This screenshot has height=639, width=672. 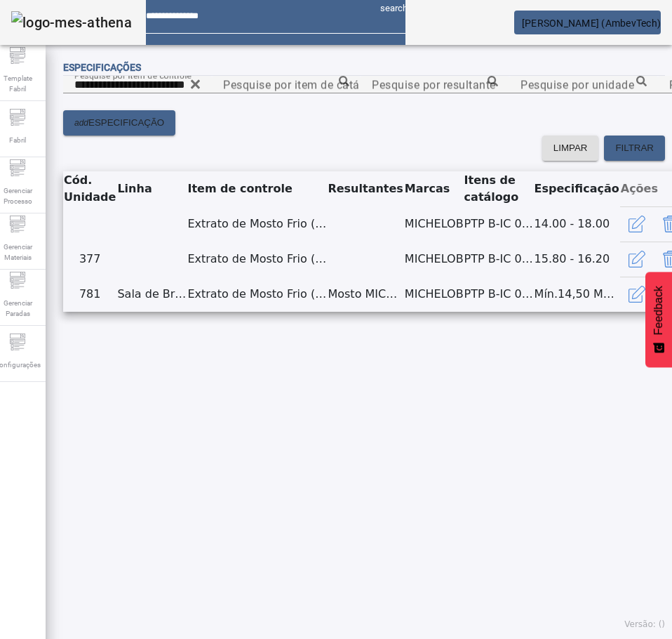 I want to click on th: Item de controle, so click(x=256, y=189).